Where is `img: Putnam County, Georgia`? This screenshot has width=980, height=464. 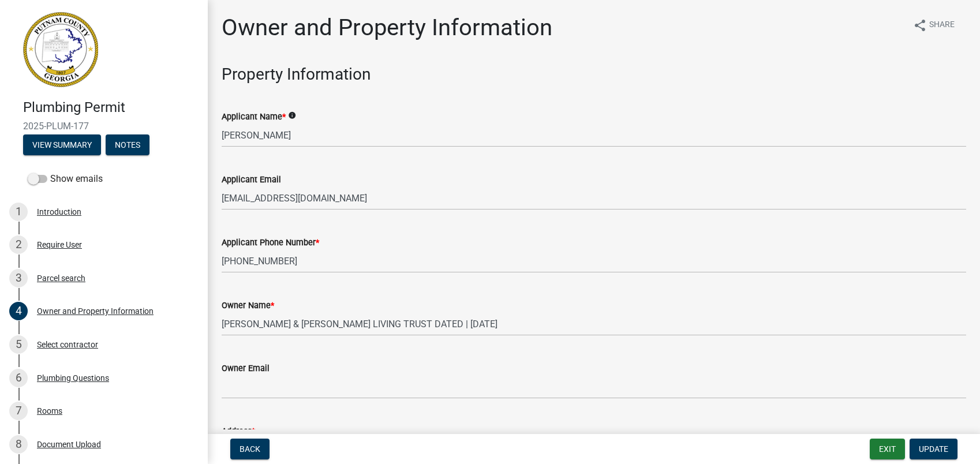
img: Putnam County, Georgia is located at coordinates (61, 50).